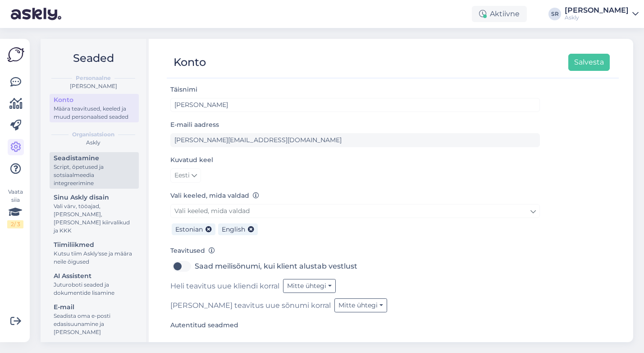 Image resolution: width=644 pixels, height=353 pixels. What do you see at coordinates (94, 112) in the screenshot?
I see `div: Määra teavitused, keeled ja muud personaalsed seaded` at bounding box center [94, 112].